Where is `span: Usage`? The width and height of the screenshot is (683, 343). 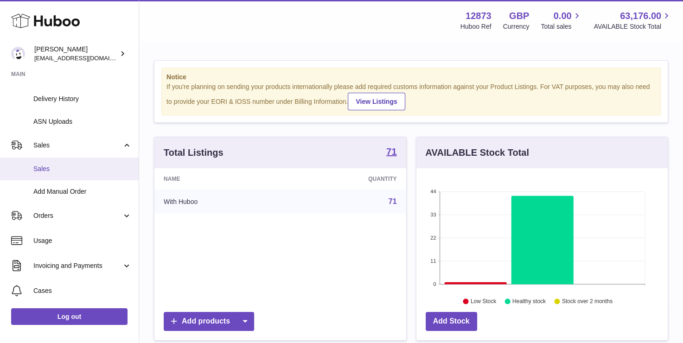 span: Usage is located at coordinates (83, 241).